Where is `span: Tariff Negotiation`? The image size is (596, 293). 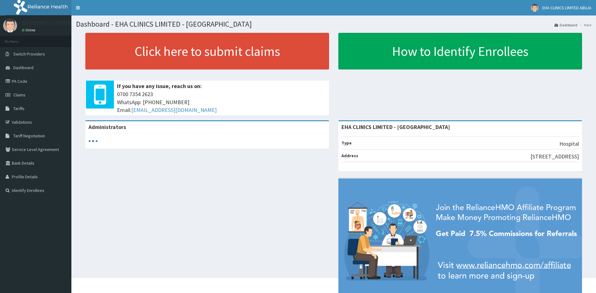 span: Tariff Negotiation is located at coordinates (29, 136).